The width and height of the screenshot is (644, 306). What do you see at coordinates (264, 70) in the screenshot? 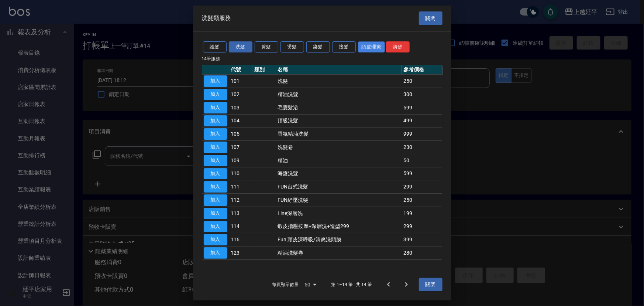
I see `th: 類別` at bounding box center [264, 70].